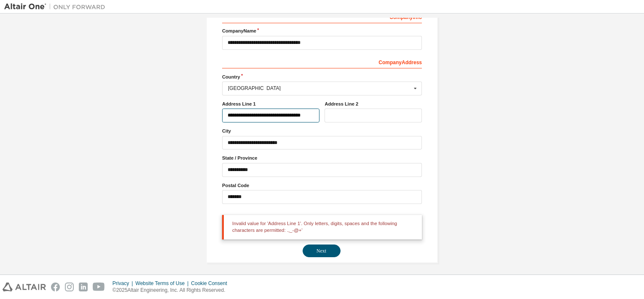 The width and height of the screenshot is (644, 299). I want to click on label: Postal Code, so click(322, 185).